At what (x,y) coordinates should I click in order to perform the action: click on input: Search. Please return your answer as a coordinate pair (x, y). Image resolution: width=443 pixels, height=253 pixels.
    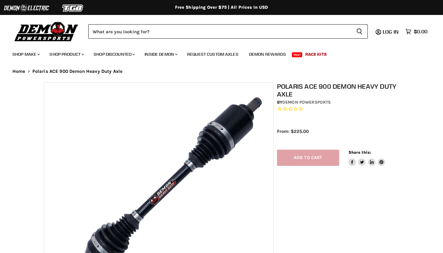
    Looking at the image, I should click on (220, 31).